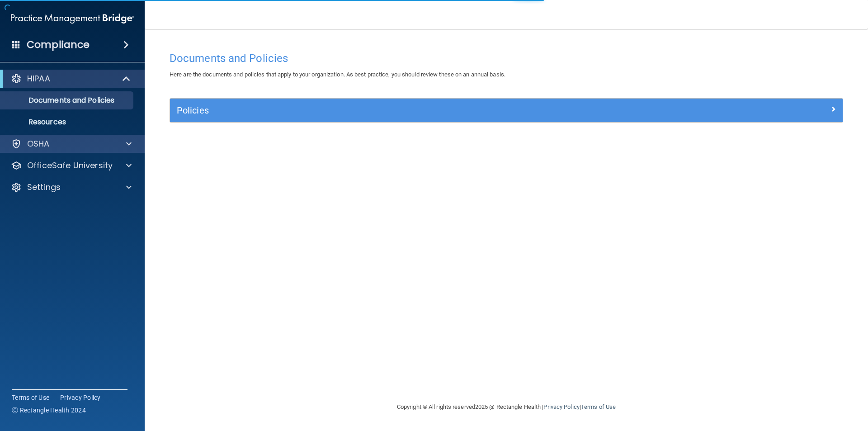  Describe the element at coordinates (70, 166) in the screenshot. I see `p: OfficeSafe University` at that location.